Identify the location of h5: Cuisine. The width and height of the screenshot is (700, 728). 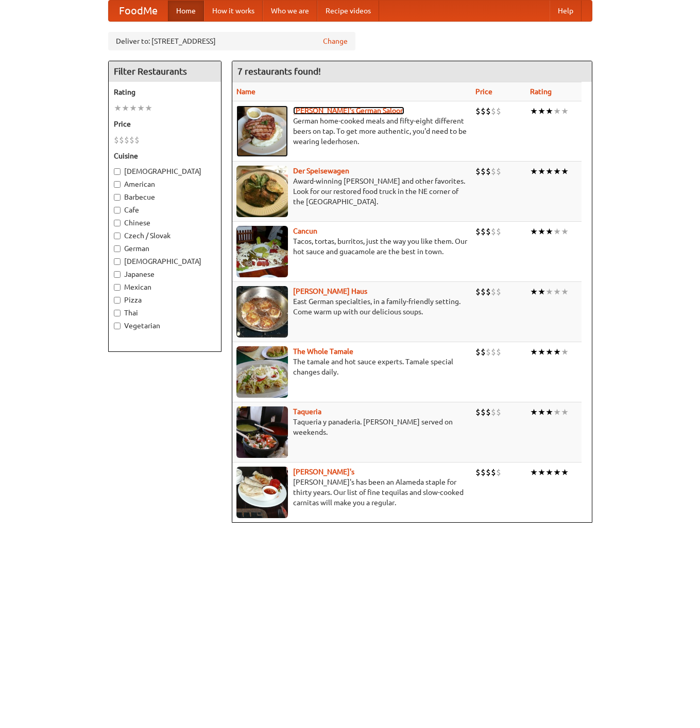
(165, 156).